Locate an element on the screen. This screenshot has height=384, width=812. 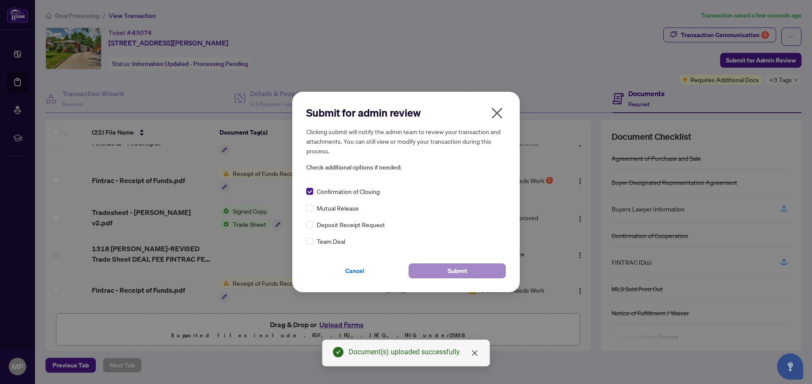
button: Open asap is located at coordinates (790, 367).